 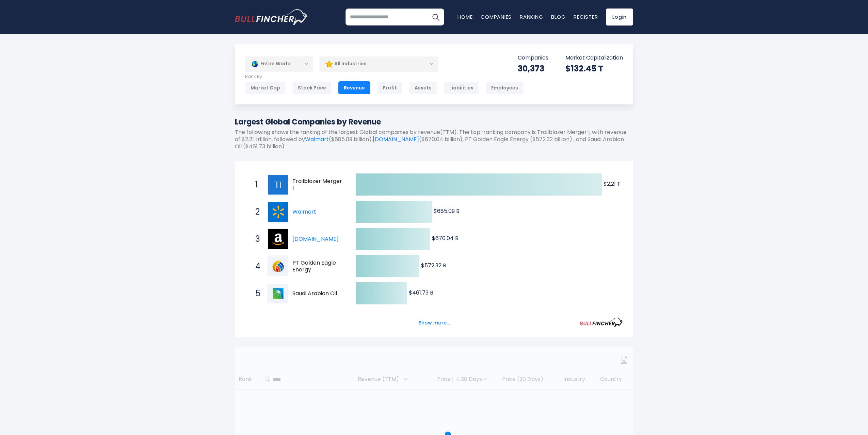 What do you see at coordinates (318, 294) in the screenshot?
I see `span: Saudi Arabian Oil` at bounding box center [318, 294].